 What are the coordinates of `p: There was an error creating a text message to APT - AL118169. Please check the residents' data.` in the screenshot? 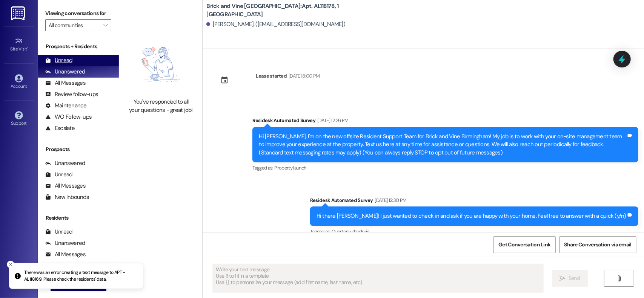 It's located at (80, 276).